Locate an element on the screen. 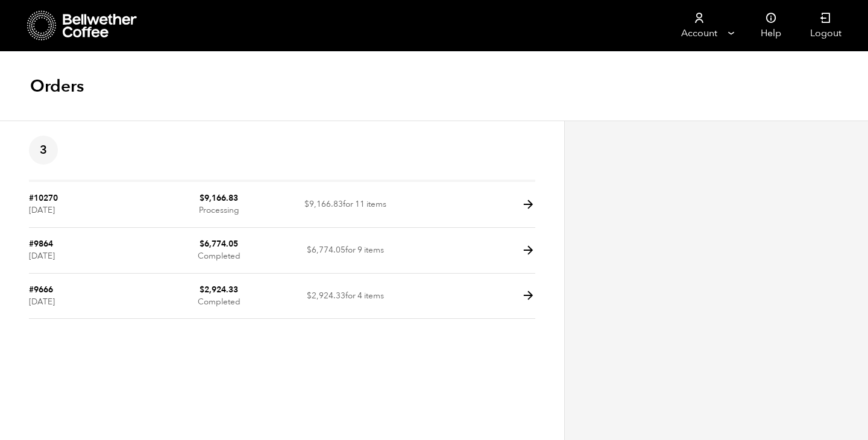 Image resolution: width=868 pixels, height=440 pixels. a: #9864 is located at coordinates (41, 244).